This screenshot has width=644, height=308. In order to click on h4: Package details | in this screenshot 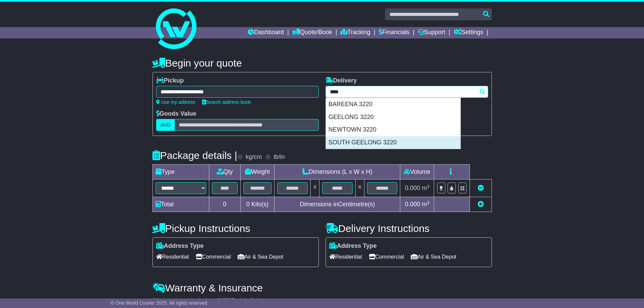, I will do `click(195, 155)`.